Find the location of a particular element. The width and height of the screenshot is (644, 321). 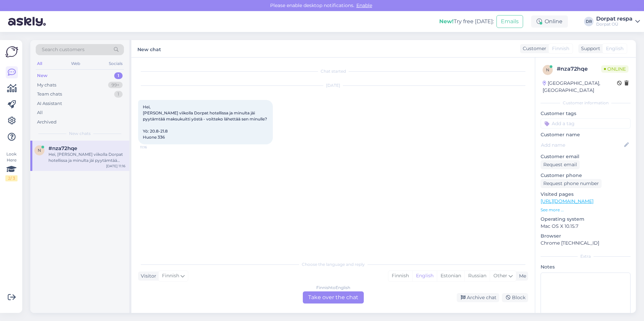

div: Block is located at coordinates (515, 297).